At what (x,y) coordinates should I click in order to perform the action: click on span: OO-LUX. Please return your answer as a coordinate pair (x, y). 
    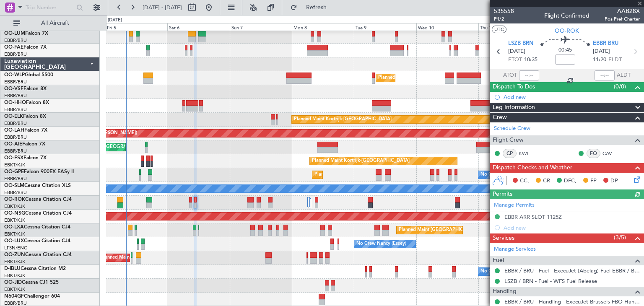
    Looking at the image, I should click on (14, 241).